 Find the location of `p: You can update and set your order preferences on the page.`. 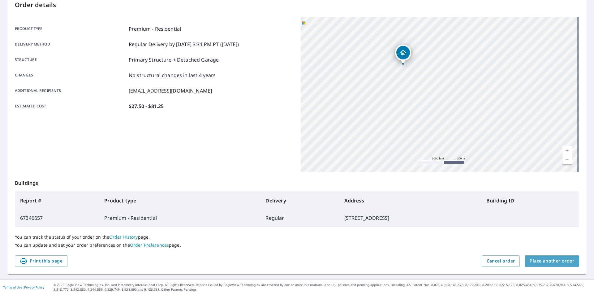

p: You can update and set your order preferences on the page. is located at coordinates (297, 245).